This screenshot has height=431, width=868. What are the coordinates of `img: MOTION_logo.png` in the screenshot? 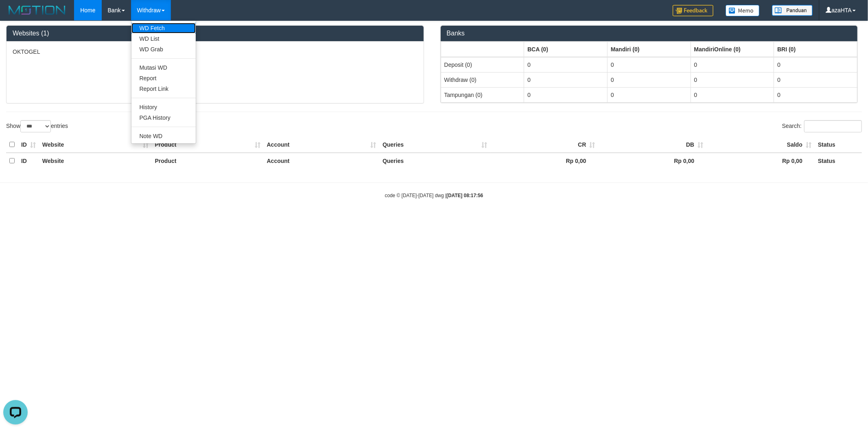 It's located at (37, 10).